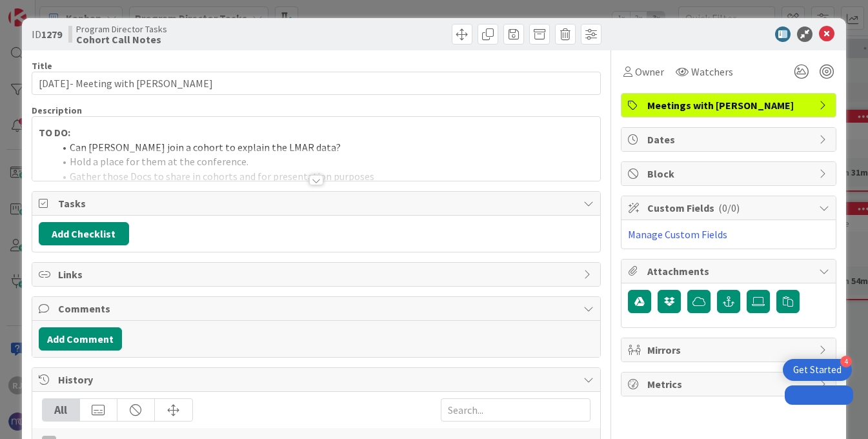 The width and height of the screenshot is (868, 439). Describe the element at coordinates (730, 208) in the screenshot. I see `span: Custom Fields` at that location.